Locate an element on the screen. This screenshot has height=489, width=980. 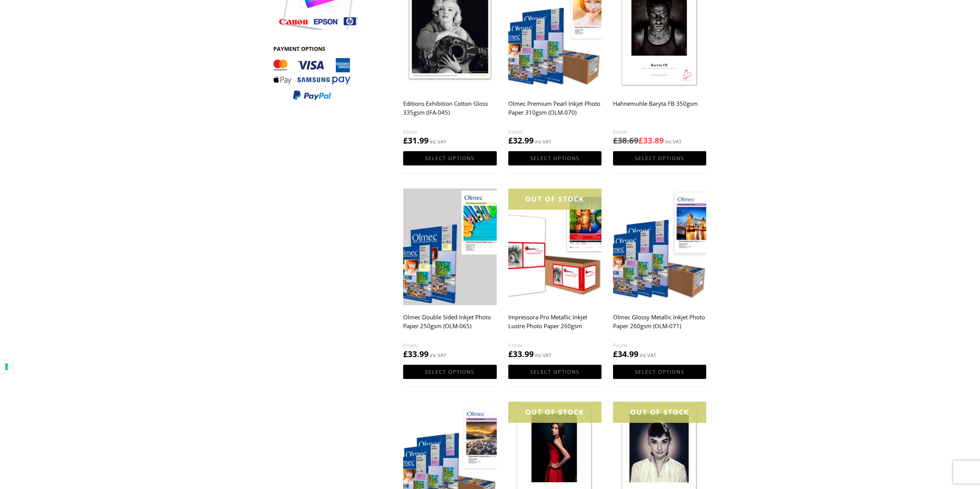
h3: PAYMENT OPTIONS is located at coordinates (319, 48).